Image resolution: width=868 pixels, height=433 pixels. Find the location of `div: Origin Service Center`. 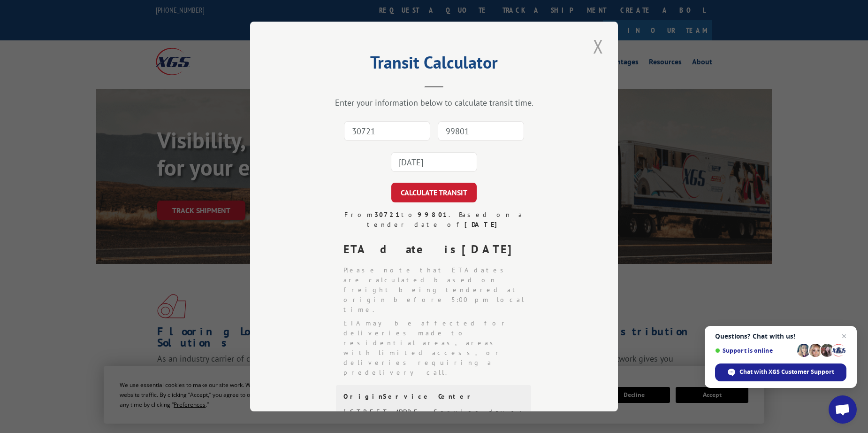

div: Origin Service Center is located at coordinates (433, 396).